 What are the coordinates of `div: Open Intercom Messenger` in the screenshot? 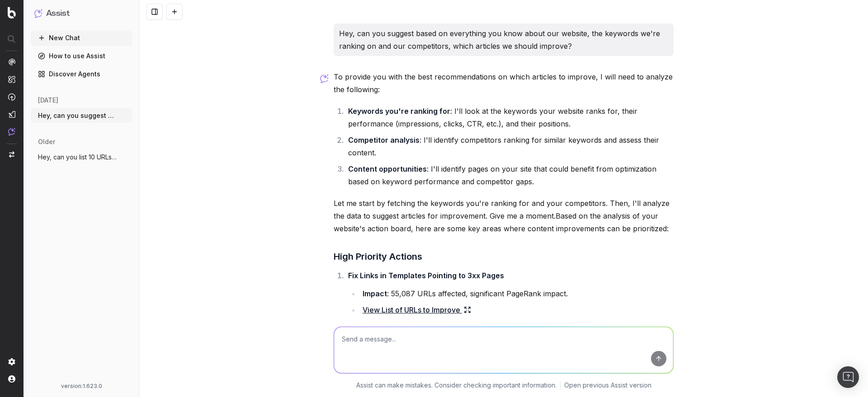 It's located at (848, 377).